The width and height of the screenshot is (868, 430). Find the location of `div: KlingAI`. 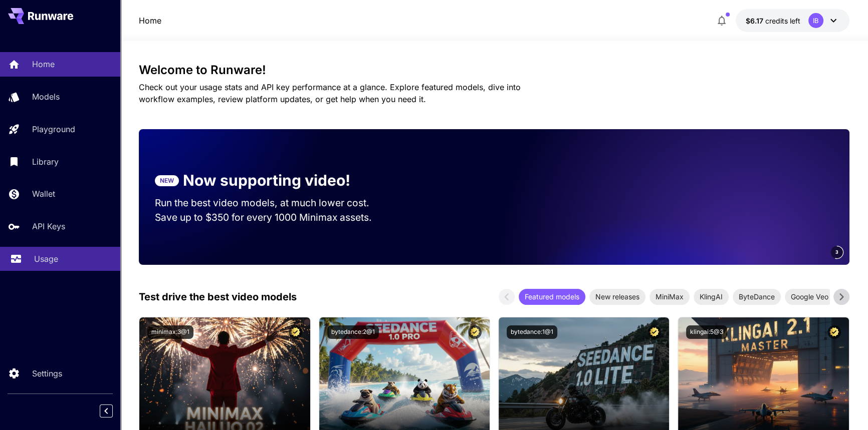

div: KlingAI is located at coordinates (711, 297).